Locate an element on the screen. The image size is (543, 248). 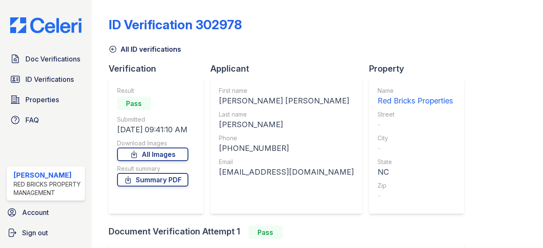
div: City is located at coordinates (415, 138).